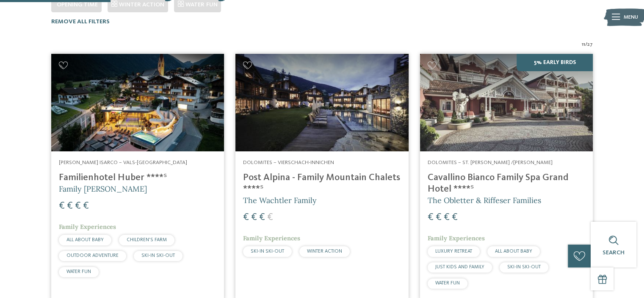  What do you see at coordinates (92, 255) in the screenshot?
I see `span: OUTDOOR ADVENTURE` at bounding box center [92, 255].